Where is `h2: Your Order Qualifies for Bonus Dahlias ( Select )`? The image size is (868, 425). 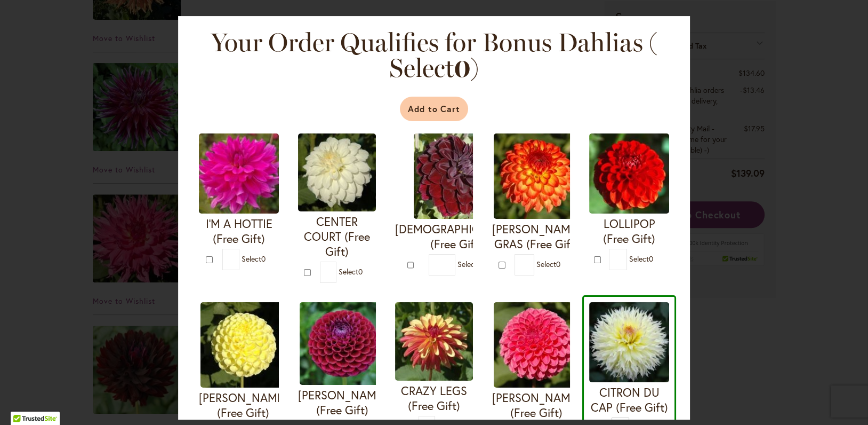 h2: Your Order Qualifies for Bonus Dahlias ( Select ) is located at coordinates (434, 55).